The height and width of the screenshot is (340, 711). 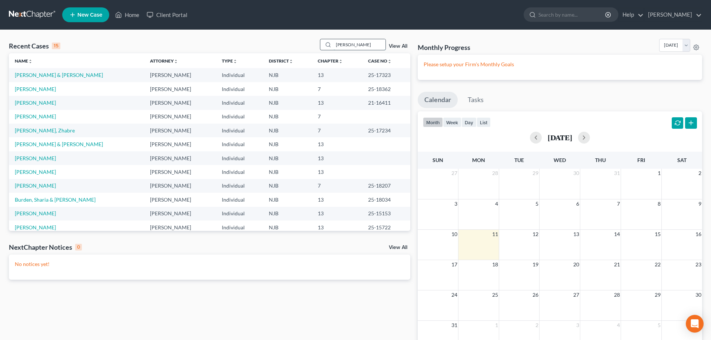 I want to click on a: Help, so click(x=631, y=15).